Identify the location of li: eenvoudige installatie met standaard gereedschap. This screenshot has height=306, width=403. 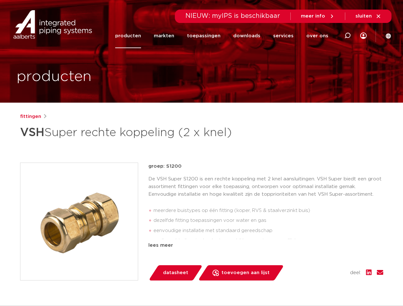
(268, 231).